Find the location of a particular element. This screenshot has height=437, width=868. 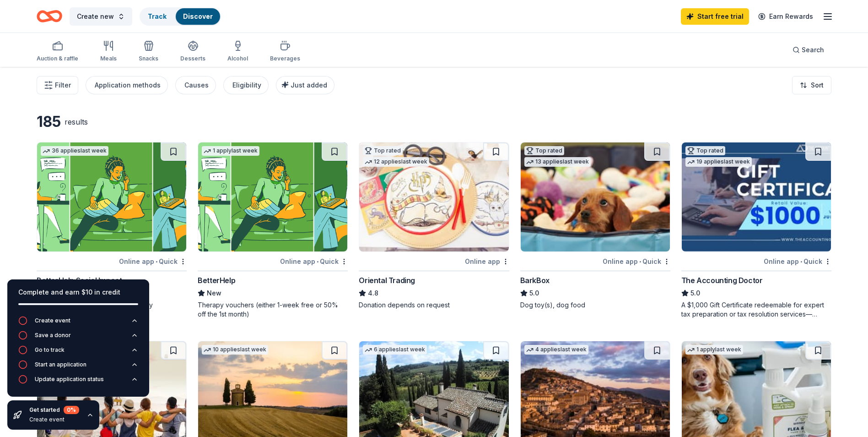

div: 10 applies last week is located at coordinates (235, 349).